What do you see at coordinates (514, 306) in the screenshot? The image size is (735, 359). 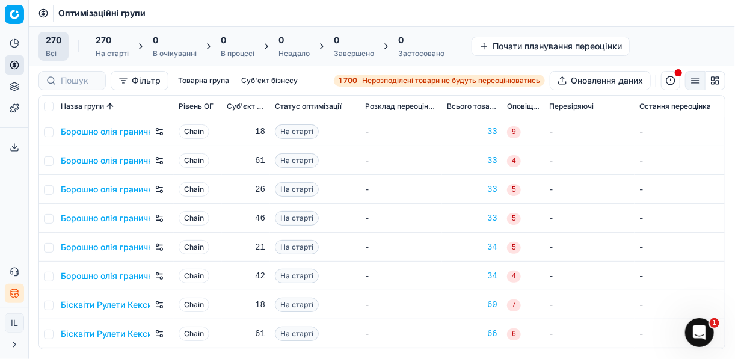 I see `span: 7` at bounding box center [514, 306].